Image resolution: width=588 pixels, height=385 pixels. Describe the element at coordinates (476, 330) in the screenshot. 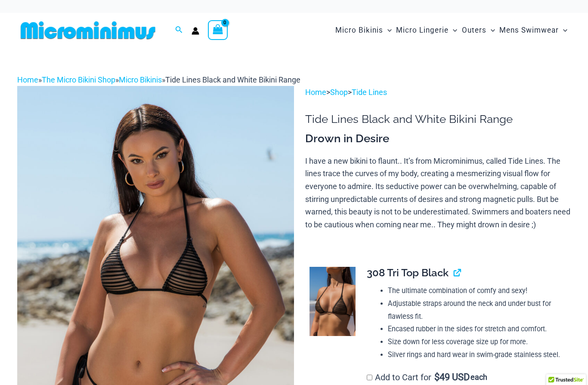

I see `li: Encased rubber in the sides for stretch and comfort.` at that location.